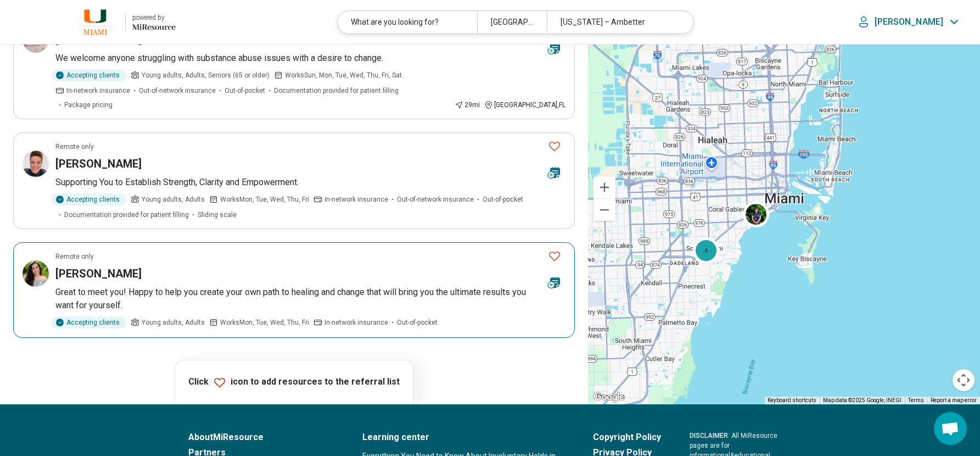 The height and width of the screenshot is (456, 980). I want to click on span: Works Sun, Mon, Tue, Wed, Thu, Fri, Sat, so click(343, 75).